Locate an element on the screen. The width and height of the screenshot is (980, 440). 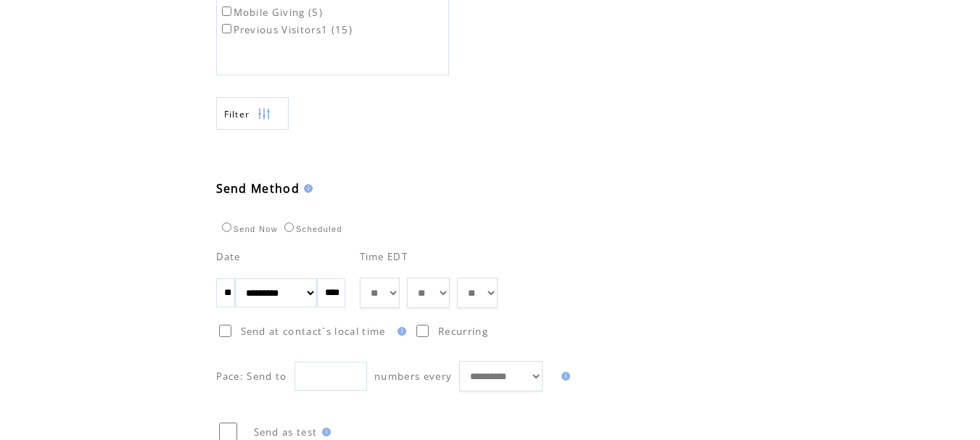
span: Show filters is located at coordinates (237, 114).